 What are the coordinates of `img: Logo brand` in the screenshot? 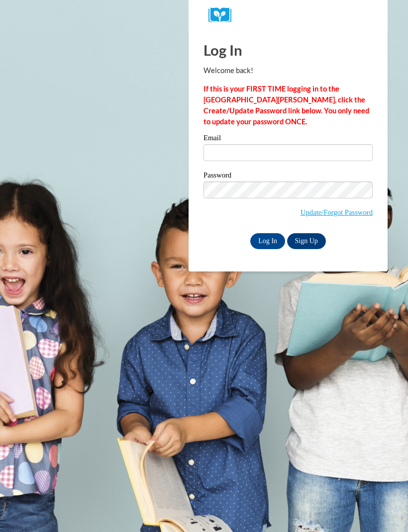 It's located at (223, 15).